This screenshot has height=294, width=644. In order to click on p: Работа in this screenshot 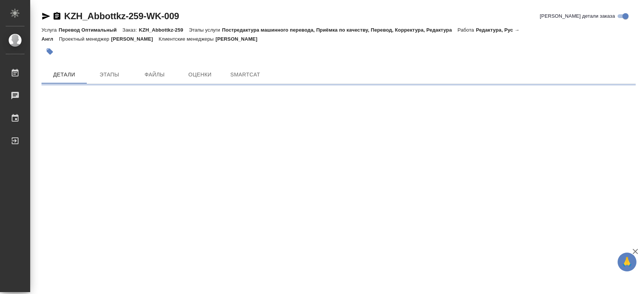, I will do `click(467, 30)`.